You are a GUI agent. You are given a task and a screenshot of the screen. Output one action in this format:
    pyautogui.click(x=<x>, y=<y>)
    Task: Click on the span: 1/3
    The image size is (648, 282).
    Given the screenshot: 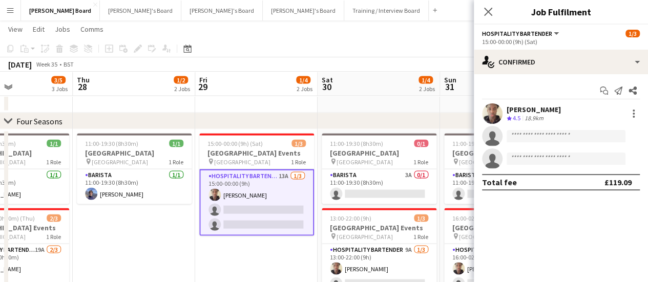 What is the action you would take?
    pyautogui.click(x=633, y=33)
    